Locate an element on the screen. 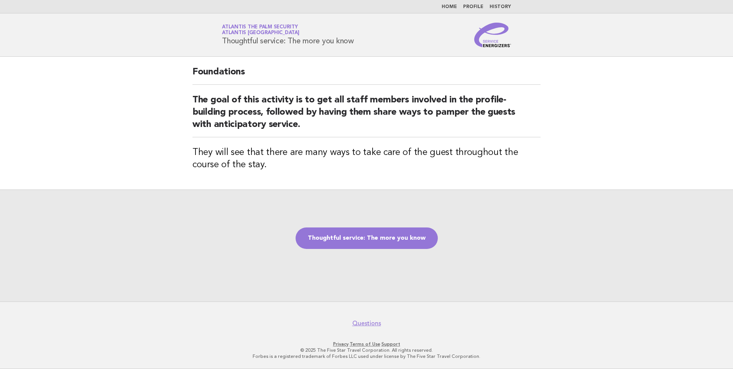  a: Terms of Use is located at coordinates (365, 344).